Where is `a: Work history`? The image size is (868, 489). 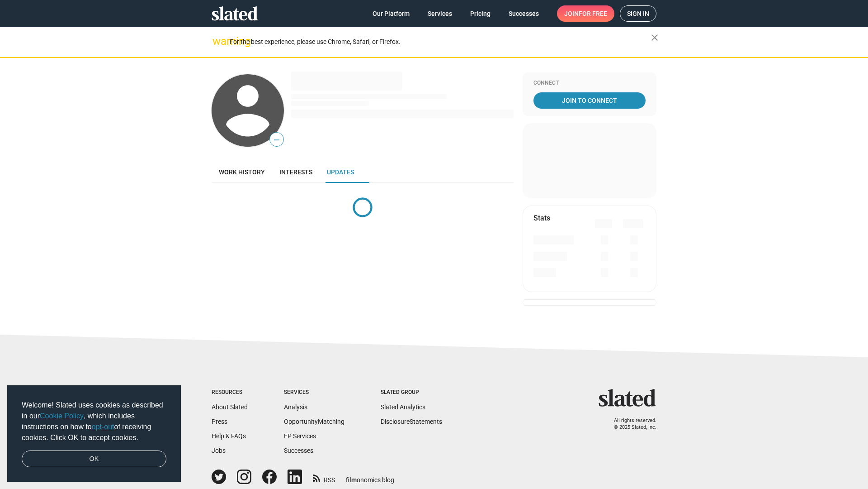 a: Work history is located at coordinates (242, 172).